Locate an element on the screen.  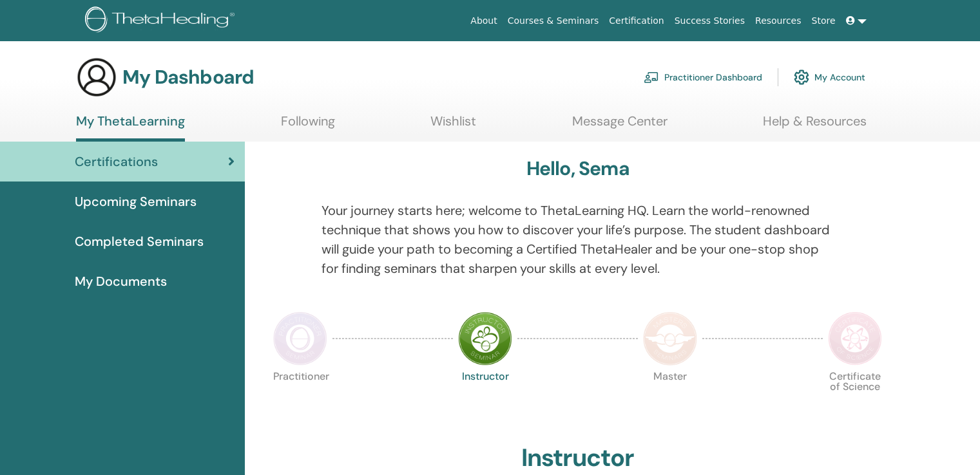
img: chalkboard-teacher.svg is located at coordinates (652, 77).